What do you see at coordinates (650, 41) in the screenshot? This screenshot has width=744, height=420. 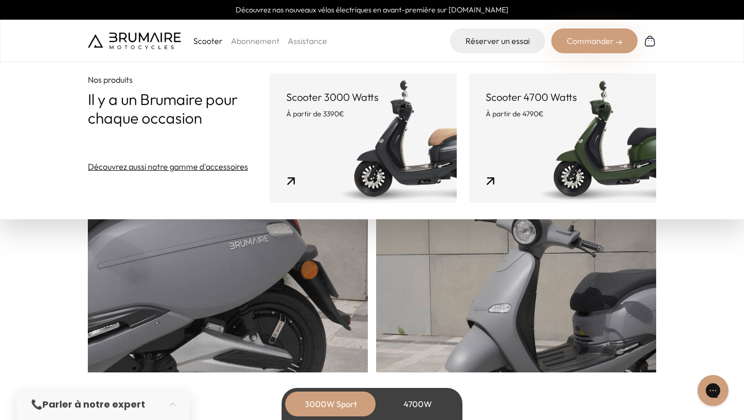 I see `img: Panier` at bounding box center [650, 41].